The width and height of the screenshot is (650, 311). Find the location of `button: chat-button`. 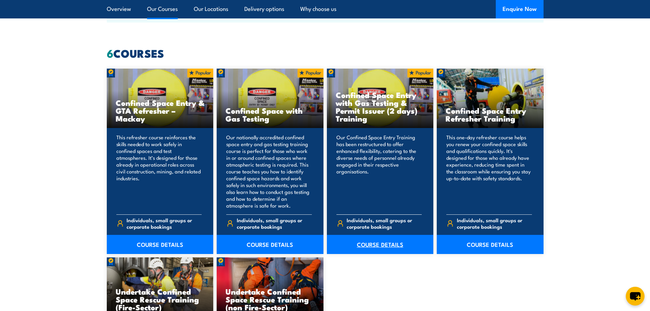

button: chat-button is located at coordinates (635, 296).